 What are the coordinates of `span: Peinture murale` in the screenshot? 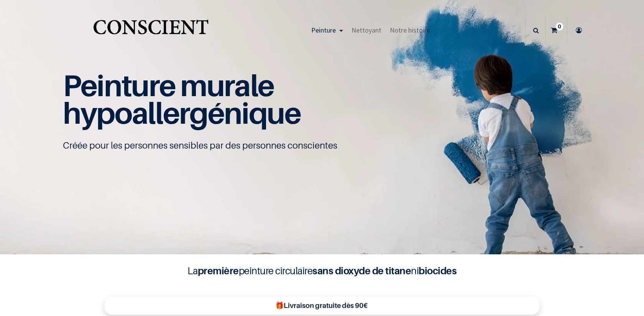 It's located at (168, 85).